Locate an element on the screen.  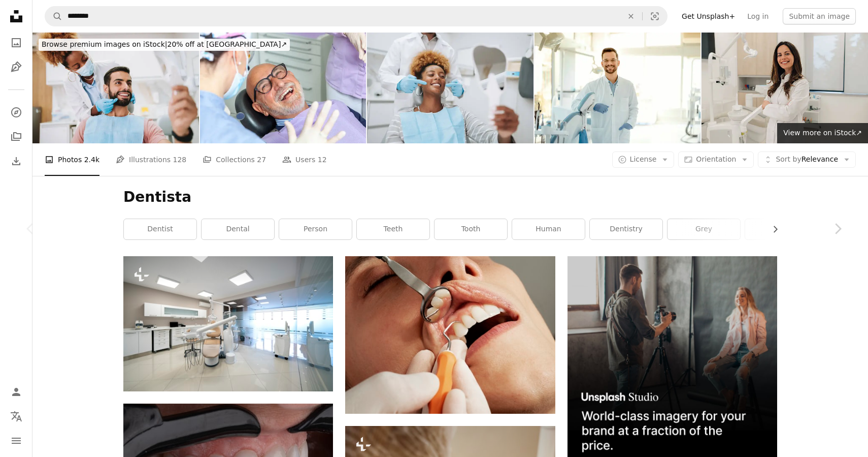
a: person is located at coordinates (315, 229).